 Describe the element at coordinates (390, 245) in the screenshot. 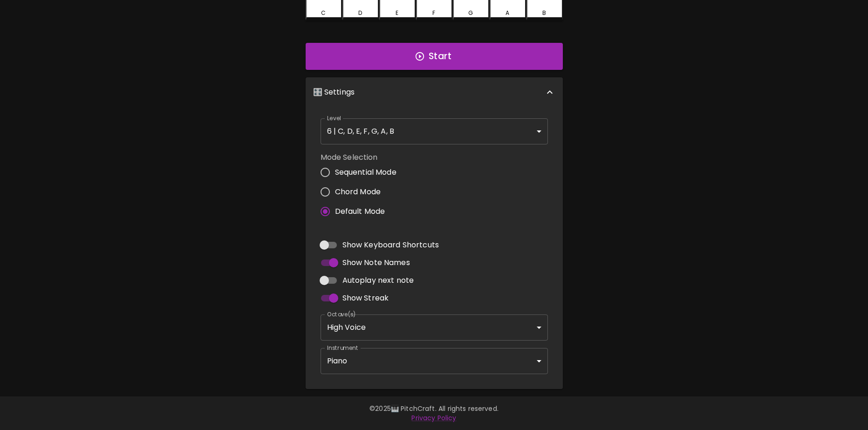

I see `span: Show Keyboard Shortcuts` at that location.